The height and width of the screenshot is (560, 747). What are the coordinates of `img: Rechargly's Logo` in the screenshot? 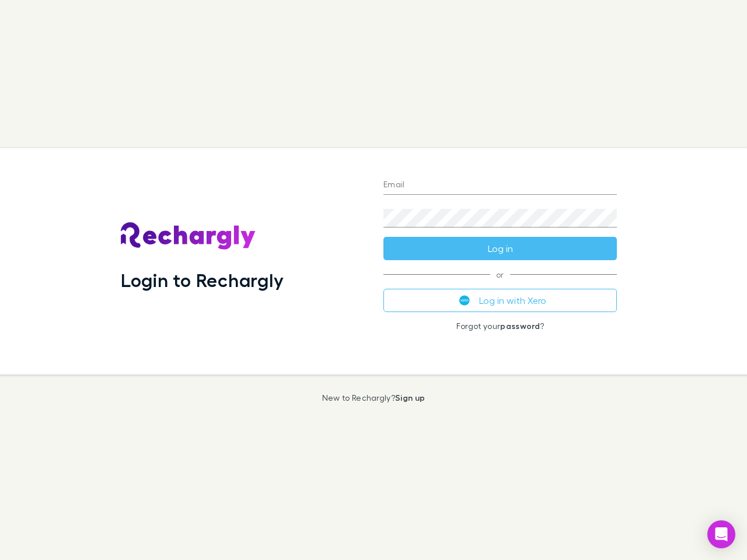 It's located at (189, 237).